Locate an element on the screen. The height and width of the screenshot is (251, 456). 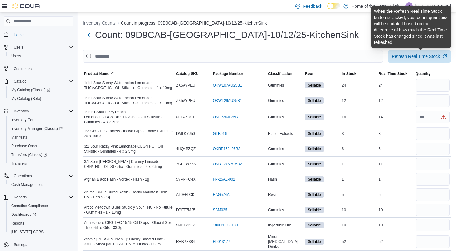
a: Home is located at coordinates (19, 35).